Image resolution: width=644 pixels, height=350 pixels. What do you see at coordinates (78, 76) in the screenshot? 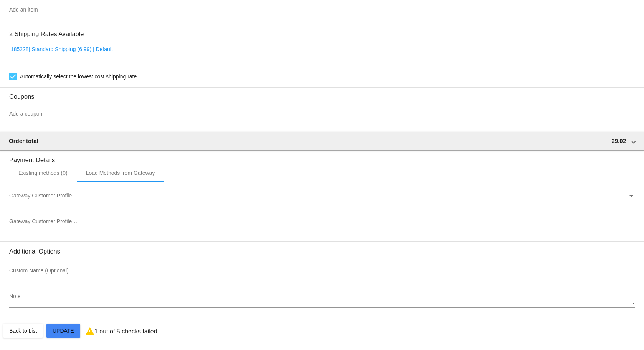
I see `span: Automatically select the lowest cost shipping rate` at bounding box center [78, 76].